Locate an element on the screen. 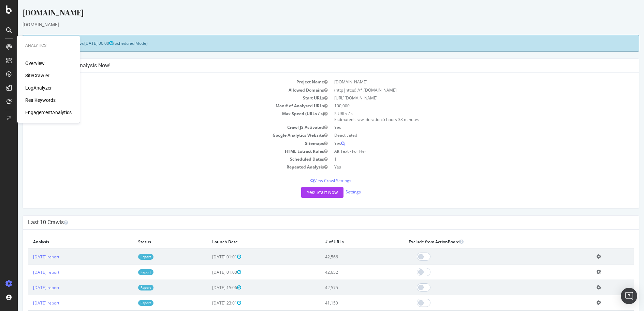 This screenshot has width=644, height=311. td: Project Name is located at coordinates (162, 81).